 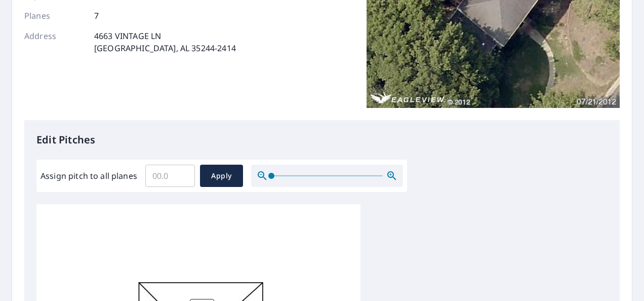 What do you see at coordinates (55, 16) in the screenshot?
I see `p: Planes` at bounding box center [55, 16].